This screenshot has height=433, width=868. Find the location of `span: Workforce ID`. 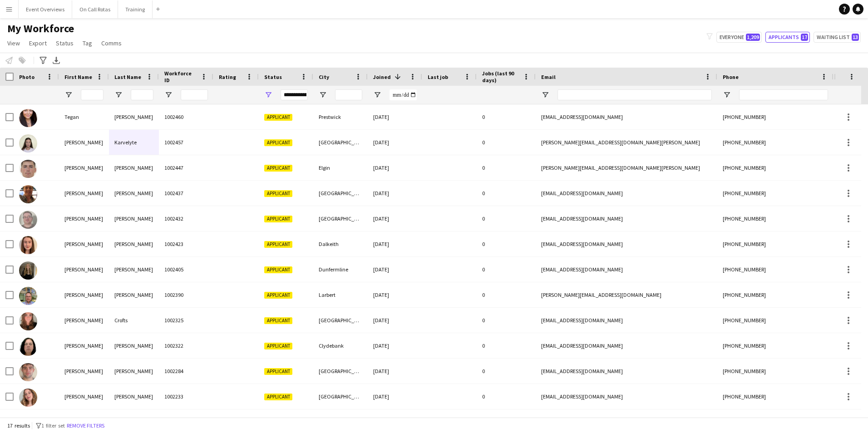

span: Workforce ID is located at coordinates (181, 77).